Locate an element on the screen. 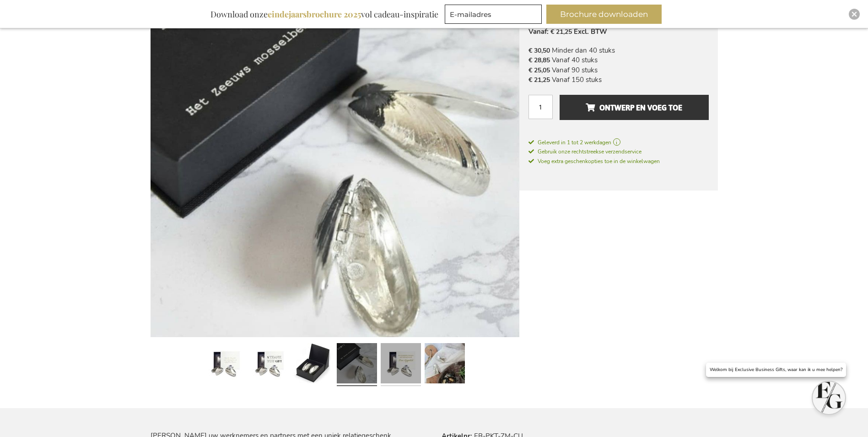  b: eindejaarsbrochure 2025 is located at coordinates (315, 14).